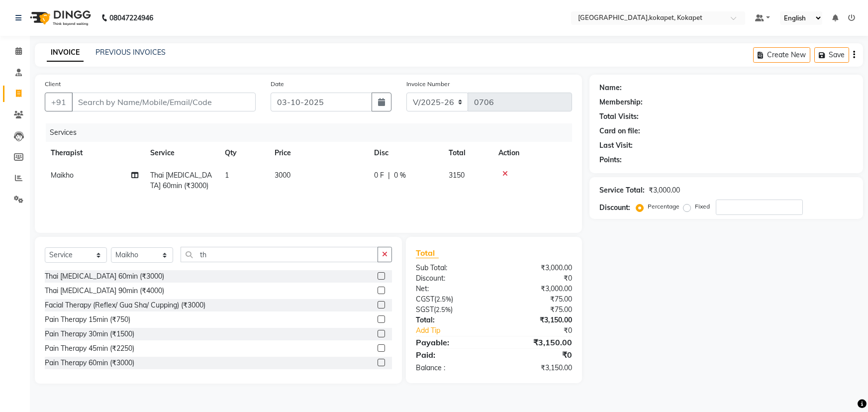  Describe the element at coordinates (182, 153) in the screenshot. I see `th: Service` at that location.